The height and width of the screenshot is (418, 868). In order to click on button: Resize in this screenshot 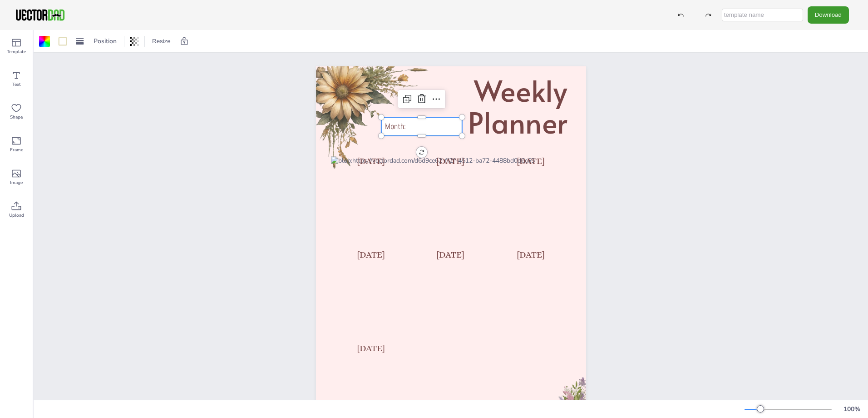, I will do `click(161, 41)`.